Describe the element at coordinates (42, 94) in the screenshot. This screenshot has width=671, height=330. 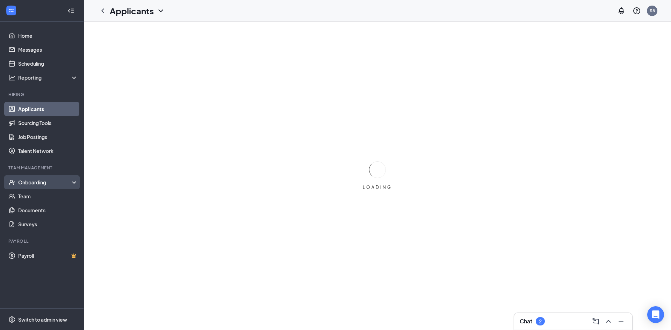
I see `div: Hiring` at that location.